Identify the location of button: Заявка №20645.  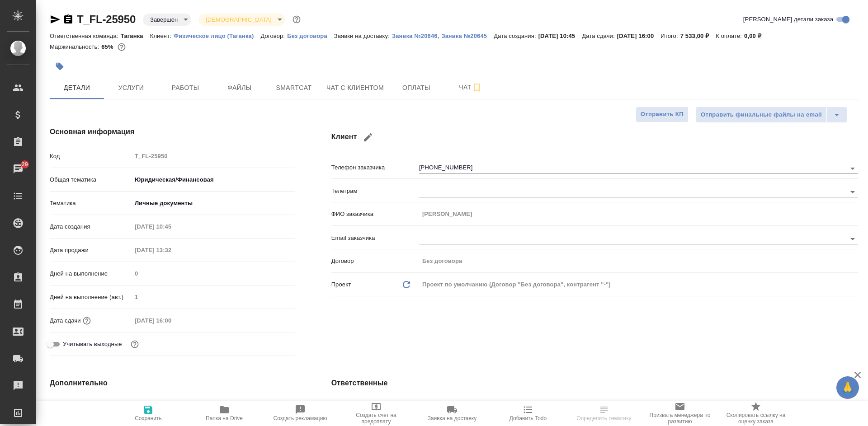
(467, 36).